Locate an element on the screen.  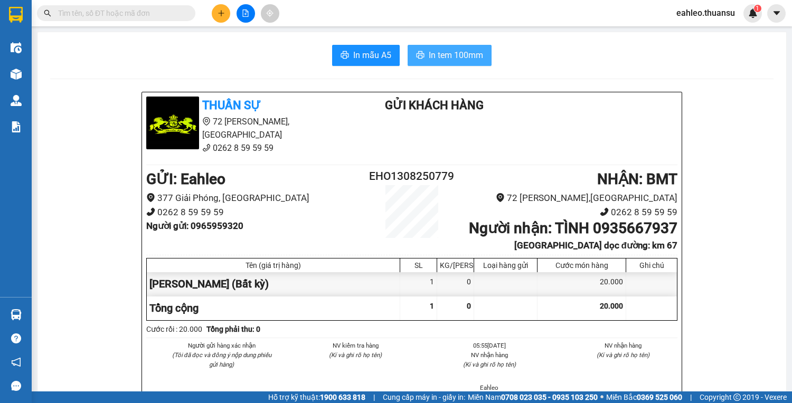
b: Người nhận : TÌNH 0935667937 is located at coordinates (573, 228).